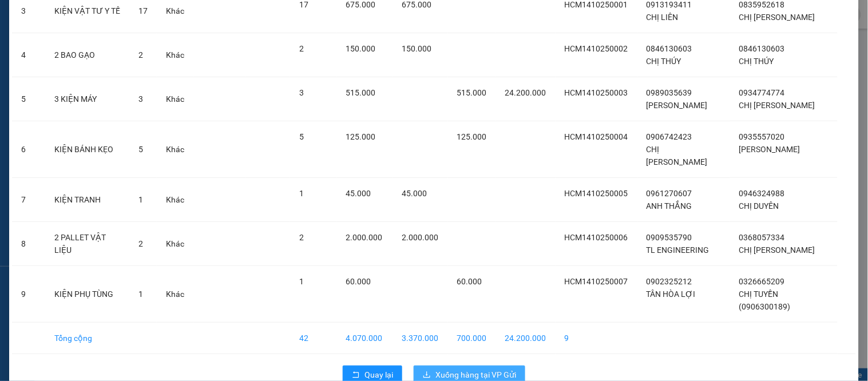 This screenshot has height=381, width=868. I want to click on td: 3.370.000, so click(420, 338).